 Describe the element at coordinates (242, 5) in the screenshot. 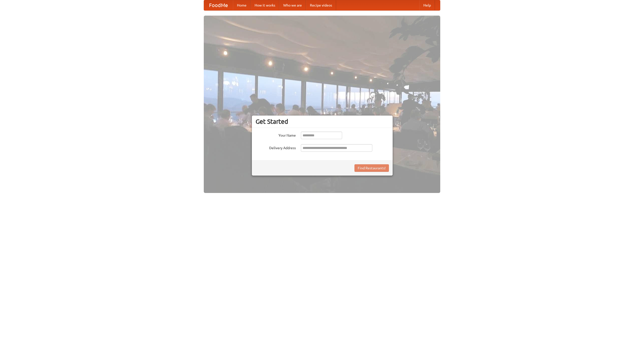

I see `a: Home` at that location.